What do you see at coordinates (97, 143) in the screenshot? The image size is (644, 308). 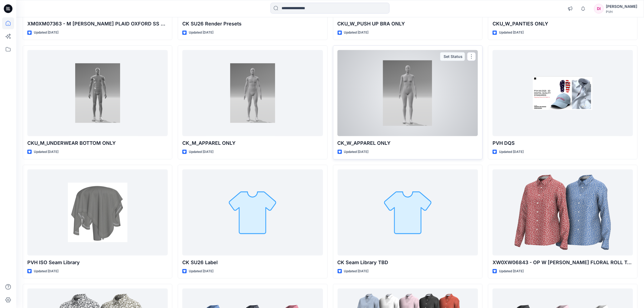 I see `p: CKU_M_UNDERWEAR BOTTOM ONLY` at bounding box center [97, 143].